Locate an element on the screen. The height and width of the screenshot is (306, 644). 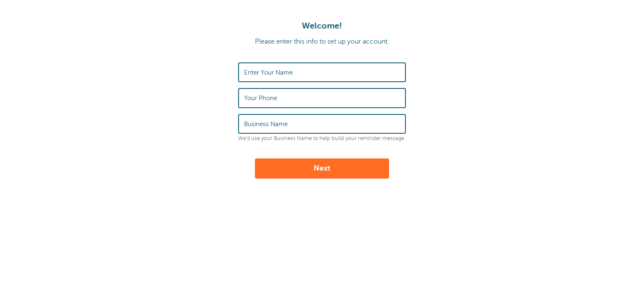
label: Your Phone is located at coordinates (260, 98).